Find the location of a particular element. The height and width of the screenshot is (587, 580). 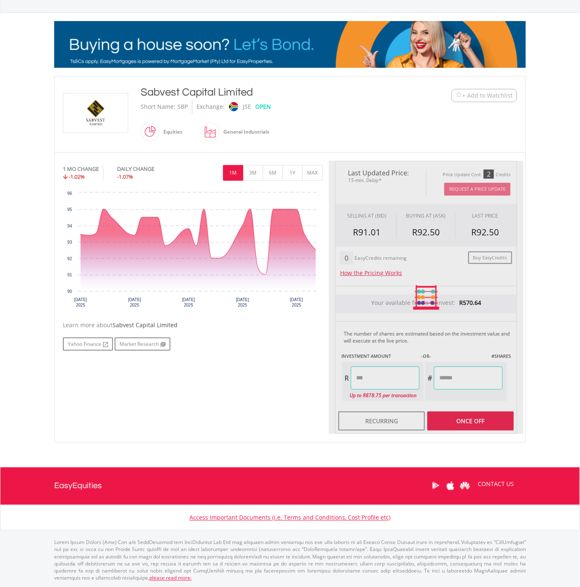

span: Sabvest Capital Limited is located at coordinates (145, 325).